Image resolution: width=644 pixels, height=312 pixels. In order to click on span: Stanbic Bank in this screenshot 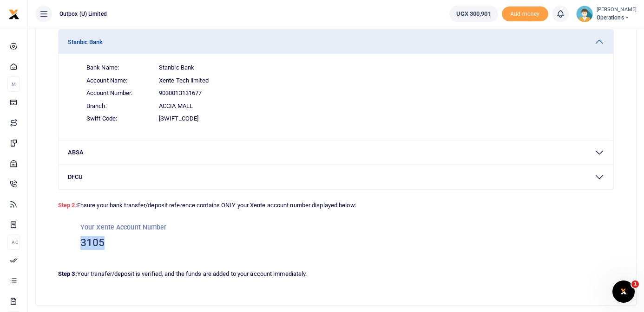, I will do `click(176, 68)`.